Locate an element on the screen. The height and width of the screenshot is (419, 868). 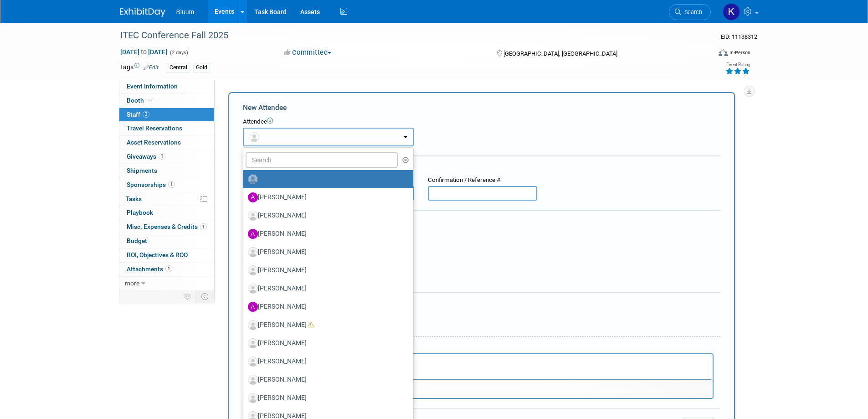
span: Attachments is located at coordinates (149, 269).